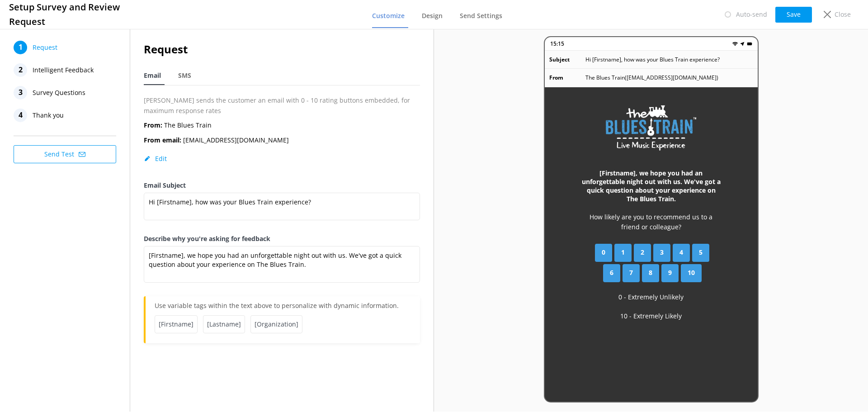 The height and width of the screenshot is (412, 868). I want to click on span: 7, so click(631, 273).